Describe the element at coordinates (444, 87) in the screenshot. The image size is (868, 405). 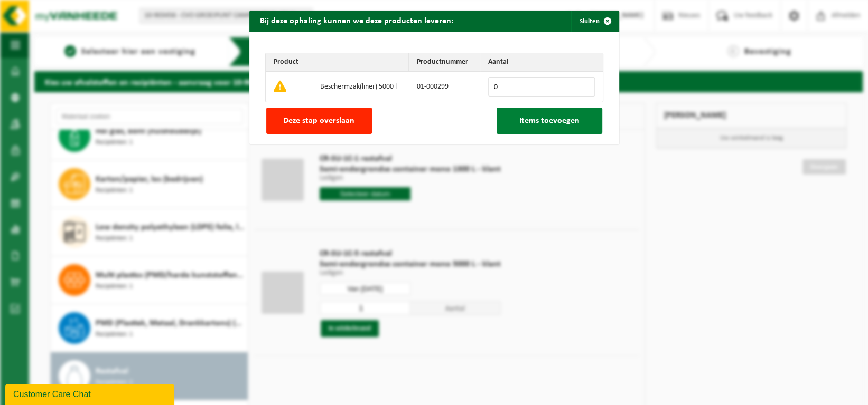
I see `td: 01-000299` at that location.